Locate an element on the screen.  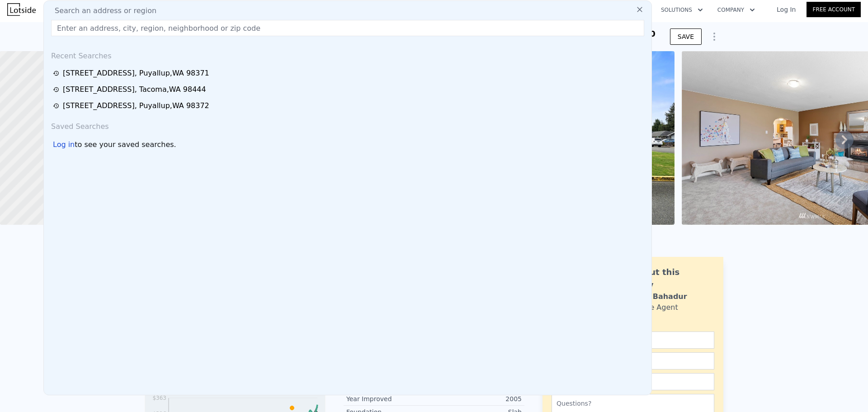
div: Ask about this property is located at coordinates (664, 279).